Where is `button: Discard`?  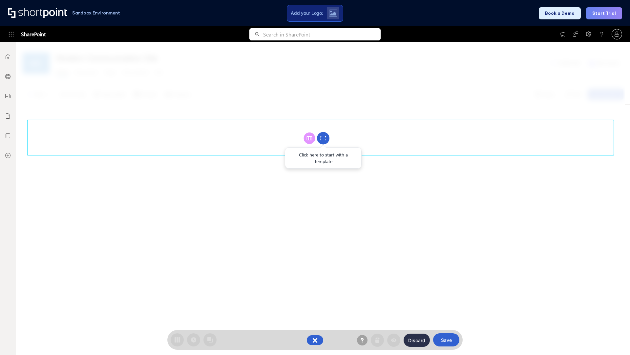
button: Discard is located at coordinates (417, 340).